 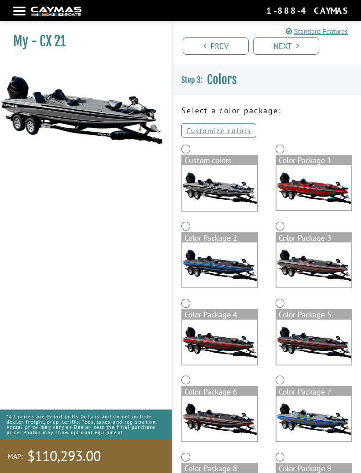 What do you see at coordinates (64, 456) in the screenshot?
I see `span: $110,293.00` at bounding box center [64, 456].